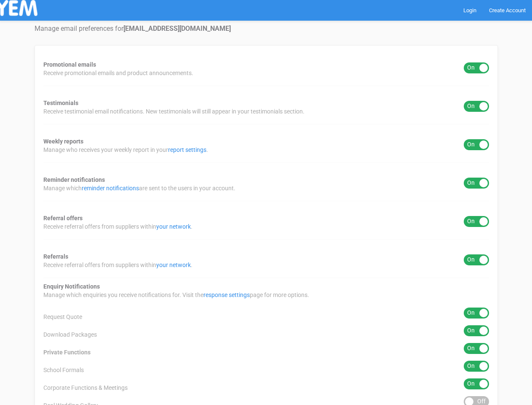  Describe the element at coordinates (70, 65) in the screenshot. I see `strong: Promotional emails` at that location.